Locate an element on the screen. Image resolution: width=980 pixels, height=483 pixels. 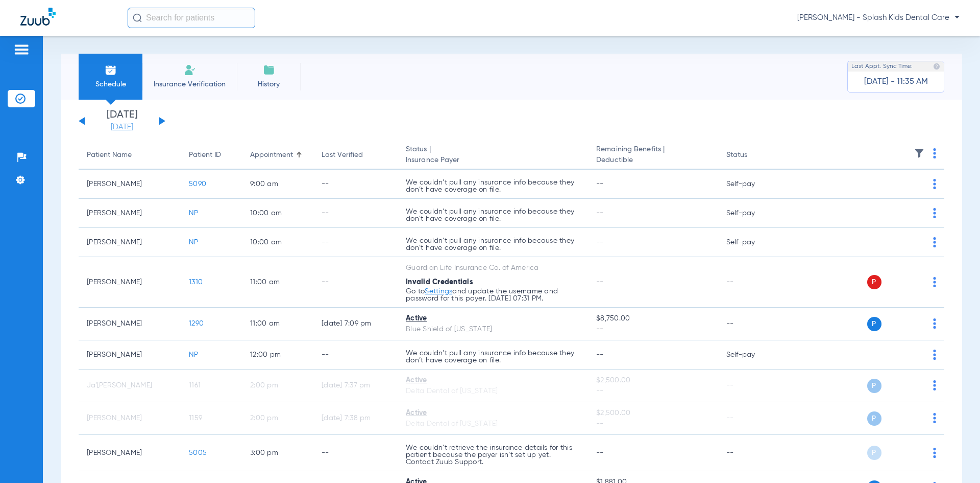
span: Insurance Payer is located at coordinates (493, 160).